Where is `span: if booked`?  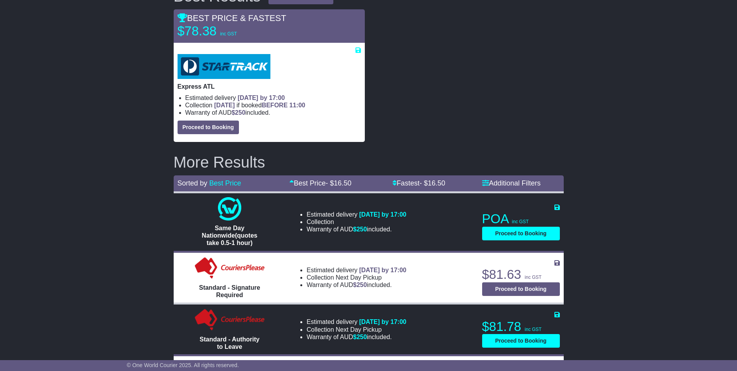
span: if booked is located at coordinates (260, 105).